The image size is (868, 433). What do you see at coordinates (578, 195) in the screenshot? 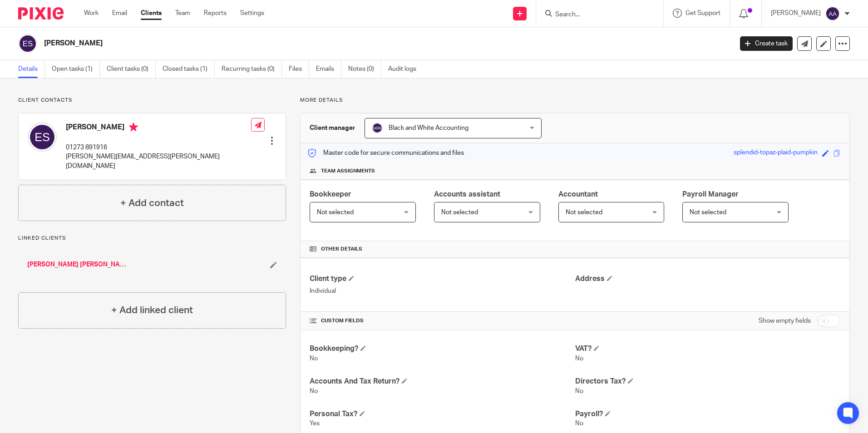
I see `span: Accountant` at bounding box center [578, 195].